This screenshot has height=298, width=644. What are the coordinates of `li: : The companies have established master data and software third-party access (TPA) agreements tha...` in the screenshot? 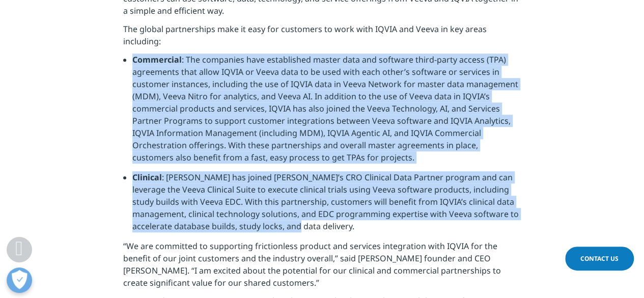 It's located at (326, 112).